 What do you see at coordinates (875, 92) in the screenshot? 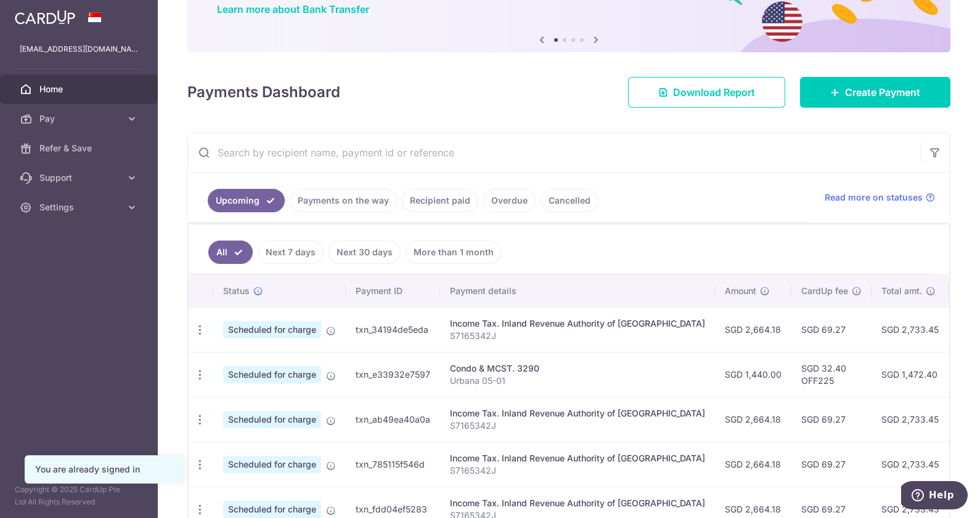
I see `a: Create Payment` at bounding box center [875, 92].